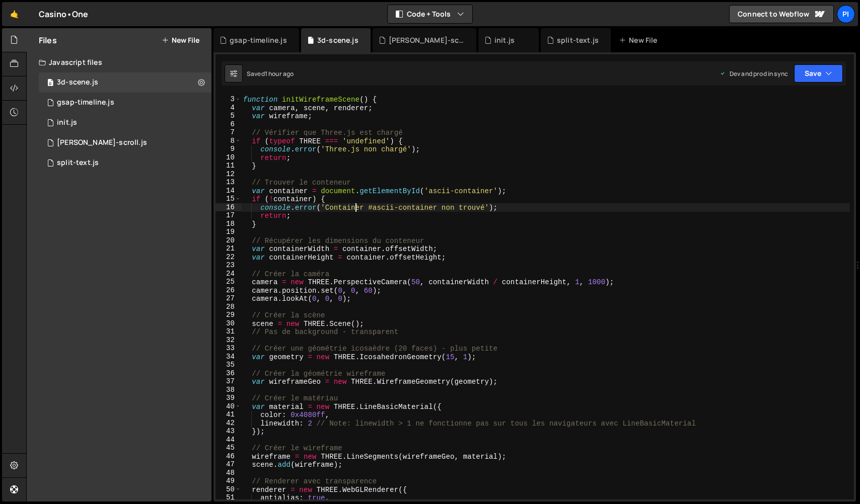 The width and height of the screenshot is (860, 504). Describe the element at coordinates (228, 257) in the screenshot. I see `div: 22` at that location.